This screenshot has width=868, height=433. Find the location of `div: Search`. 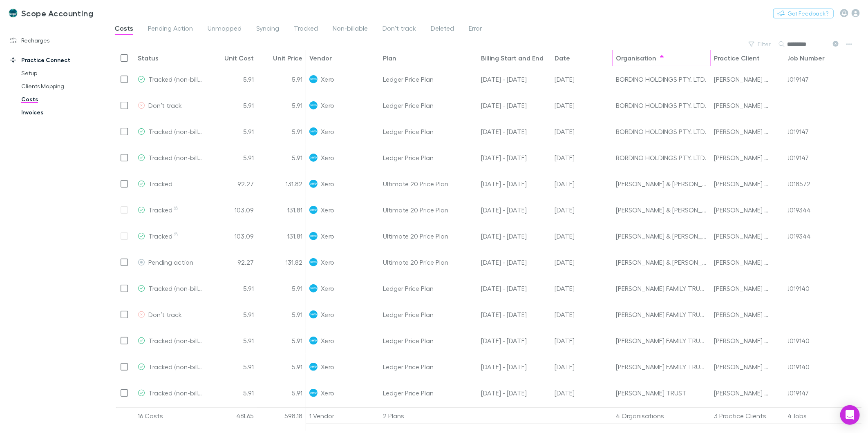

div: Search is located at coordinates (808, 44).